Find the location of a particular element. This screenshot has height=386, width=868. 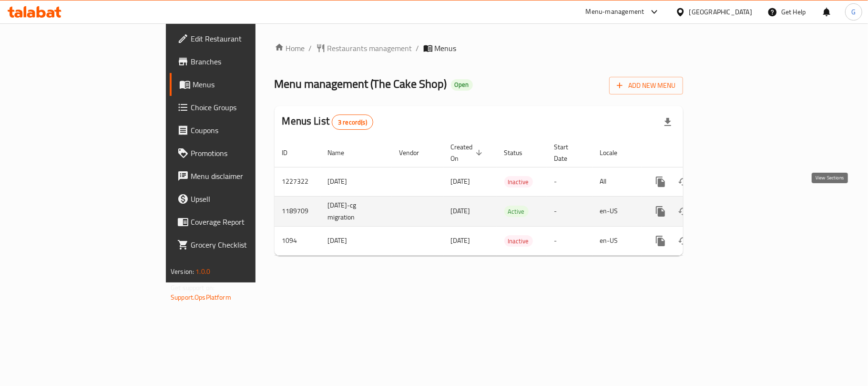

a: Promotions is located at coordinates (240, 153).